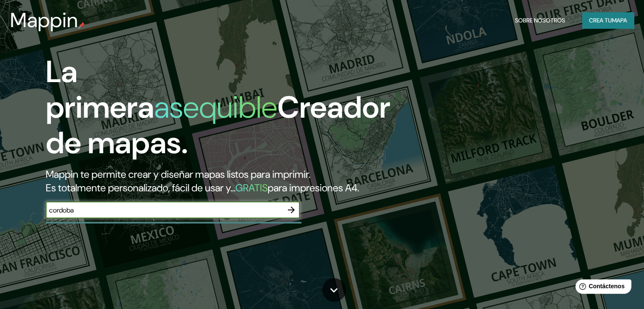  Describe the element at coordinates (251, 188) in the screenshot. I see `font: GRATIS` at that location.